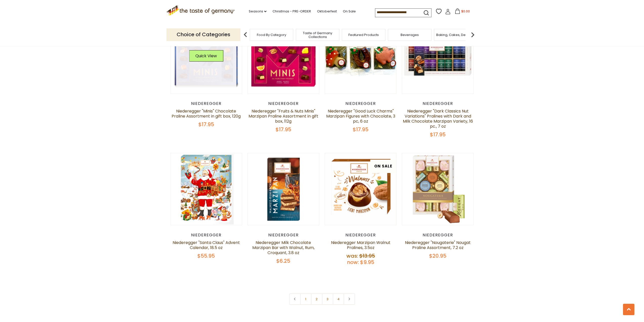 The height and width of the screenshot is (322, 644). What do you see at coordinates (349, 12) in the screenshot?
I see `a: On Sale` at bounding box center [349, 12].